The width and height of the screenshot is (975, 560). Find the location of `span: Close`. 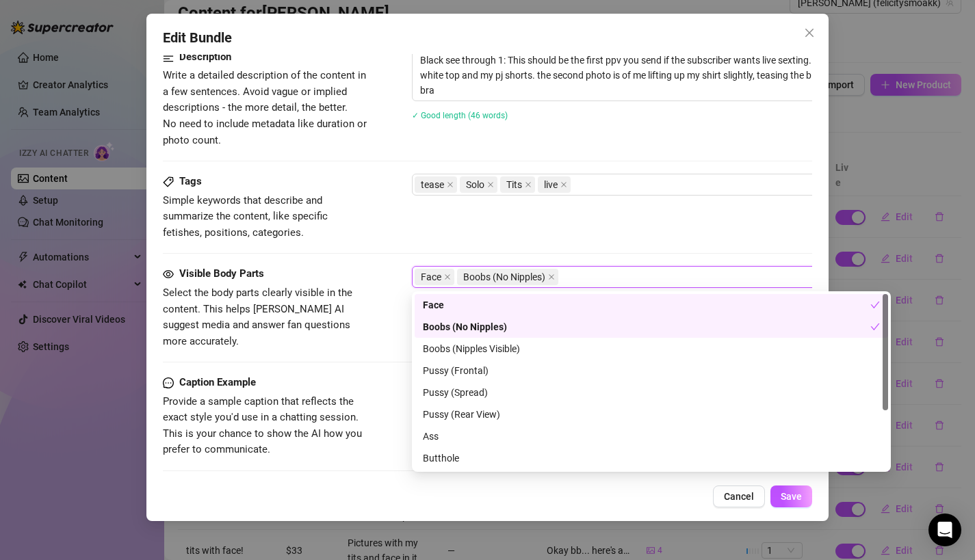

span: Close is located at coordinates (810, 33).